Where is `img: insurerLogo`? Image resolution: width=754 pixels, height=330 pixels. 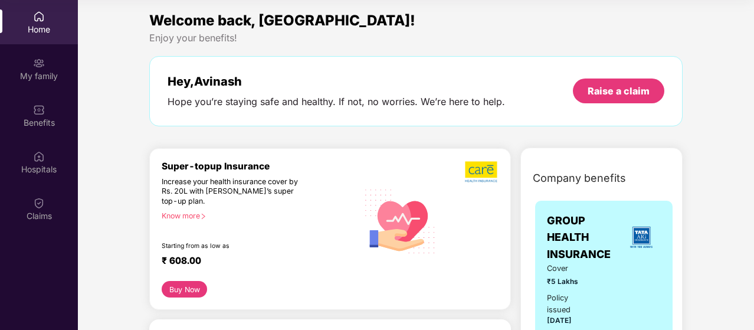
img: insurerLogo is located at coordinates (641, 237).